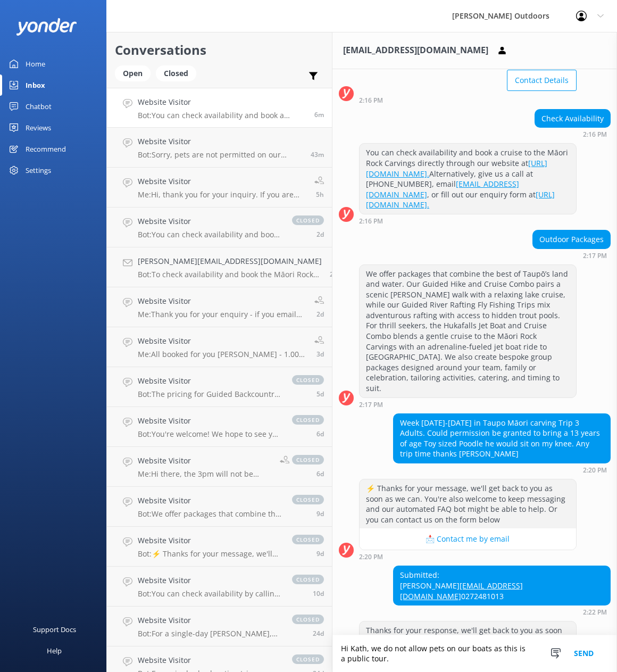 The width and height of the screenshot is (617, 672). I want to click on div: We offer packages that combine the best of Taupō’s land and water. Our Guided Hike and Cruise Com..., so click(467, 331).